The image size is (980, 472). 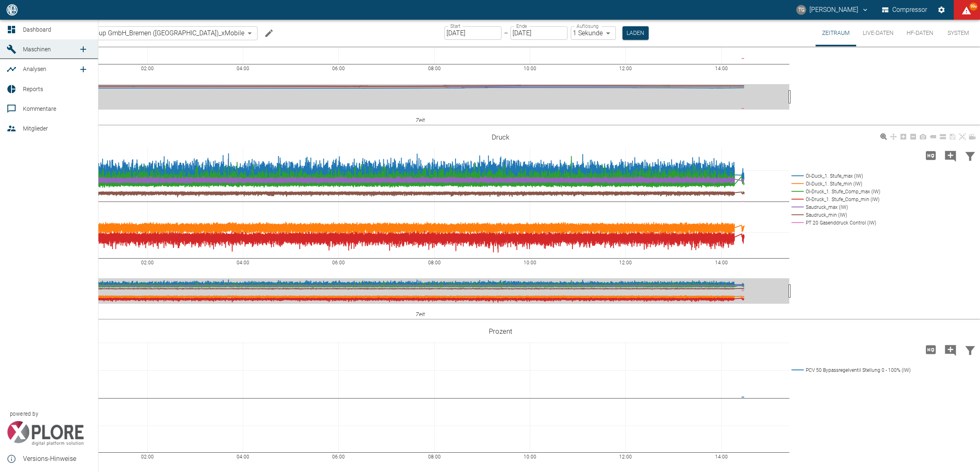 I want to click on span: Dashboard, so click(x=37, y=30).